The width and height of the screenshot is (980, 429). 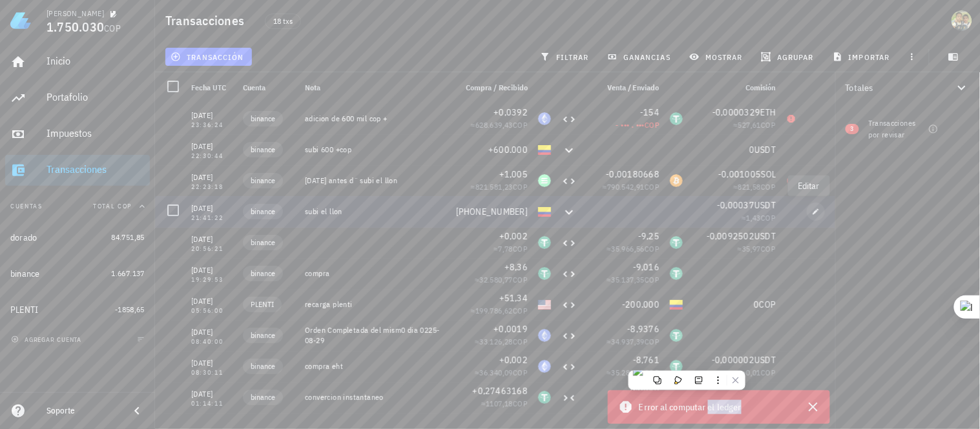 I want to click on div: recarga plenti, so click(x=375, y=305).